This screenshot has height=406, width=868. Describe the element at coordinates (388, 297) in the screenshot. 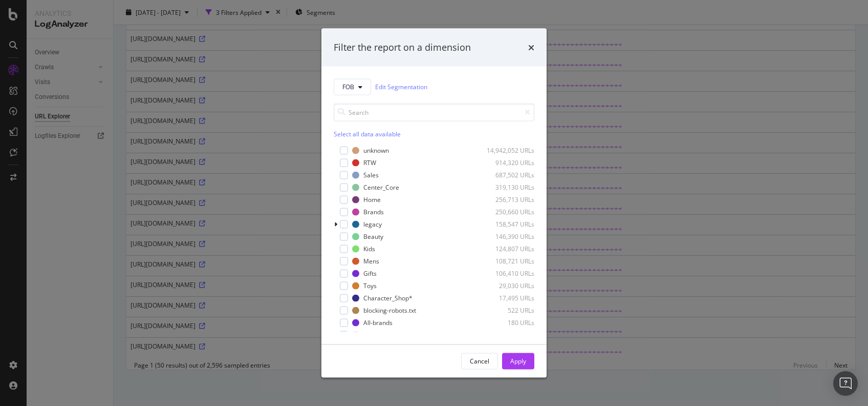

I see `div: Character_Shop*` at that location.